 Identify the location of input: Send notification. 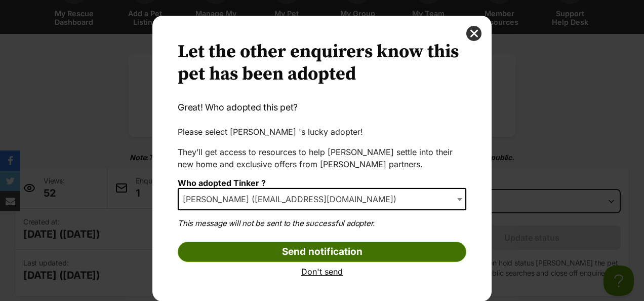
(322, 252).